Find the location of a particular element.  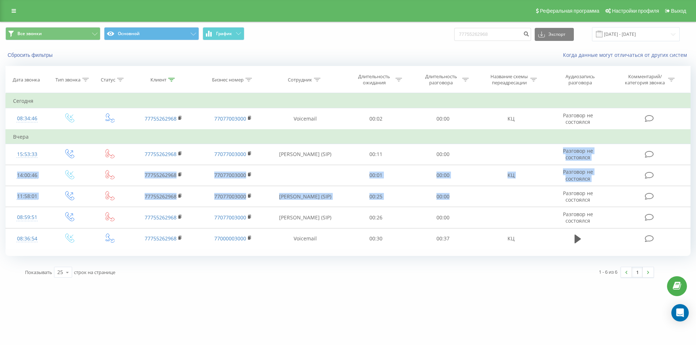

span: строк на странице is located at coordinates (95, 273).